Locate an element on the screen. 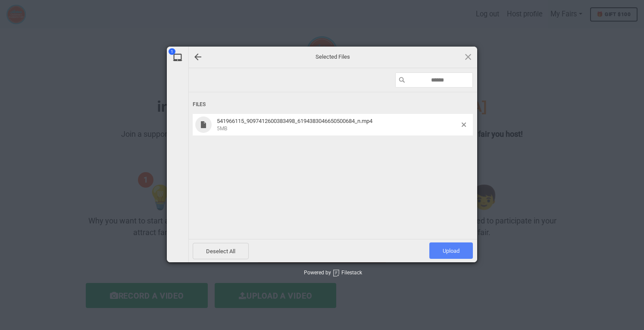 The image size is (644, 330). span: Upload is located at coordinates (451, 251).